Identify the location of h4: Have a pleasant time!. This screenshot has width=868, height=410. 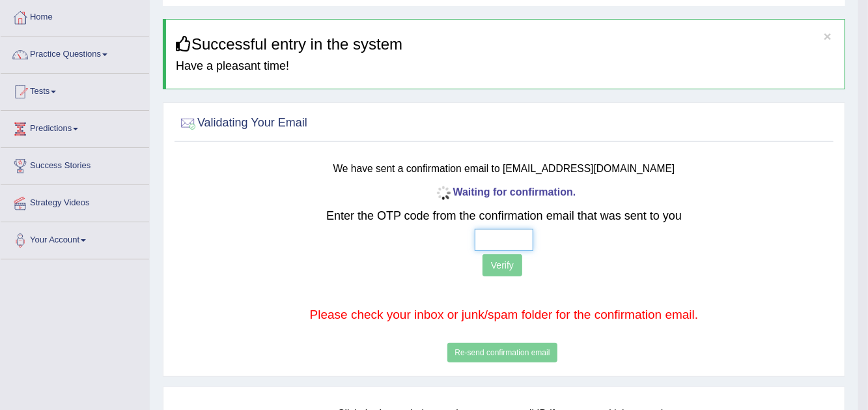
(506, 66).